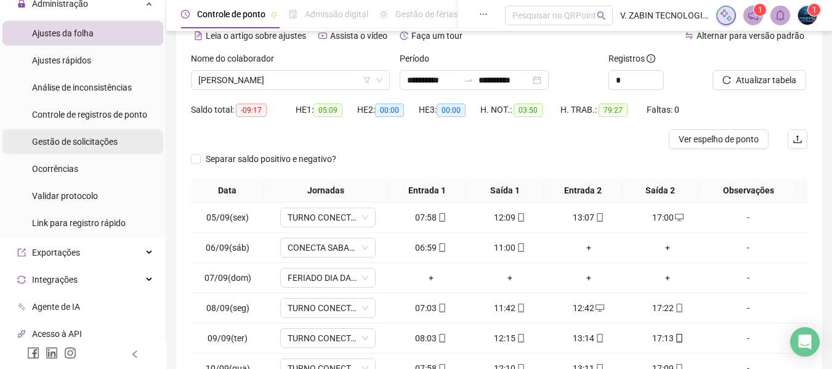 The image size is (832, 369). What do you see at coordinates (326, 110) in the screenshot?
I see `div: HE 1:` at bounding box center [326, 110].